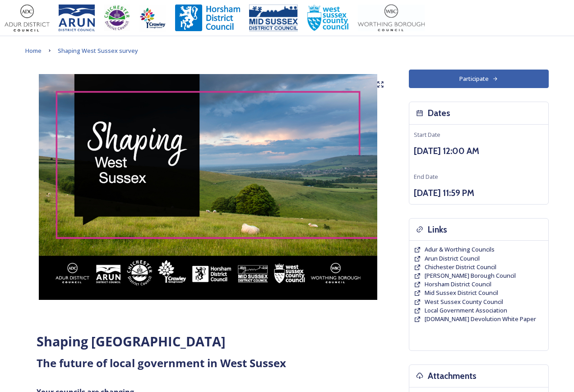 This screenshot has width=574, height=392. What do you see at coordinates (479, 79) in the screenshot?
I see `a: Participate` at bounding box center [479, 79].